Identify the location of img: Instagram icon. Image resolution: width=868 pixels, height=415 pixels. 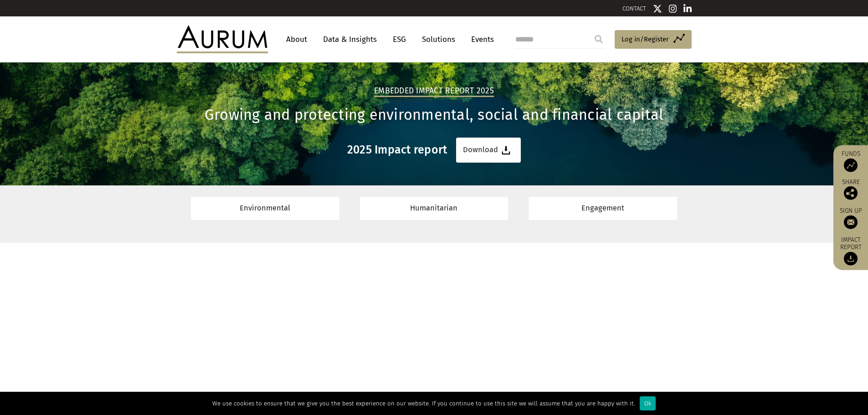
(673, 9).